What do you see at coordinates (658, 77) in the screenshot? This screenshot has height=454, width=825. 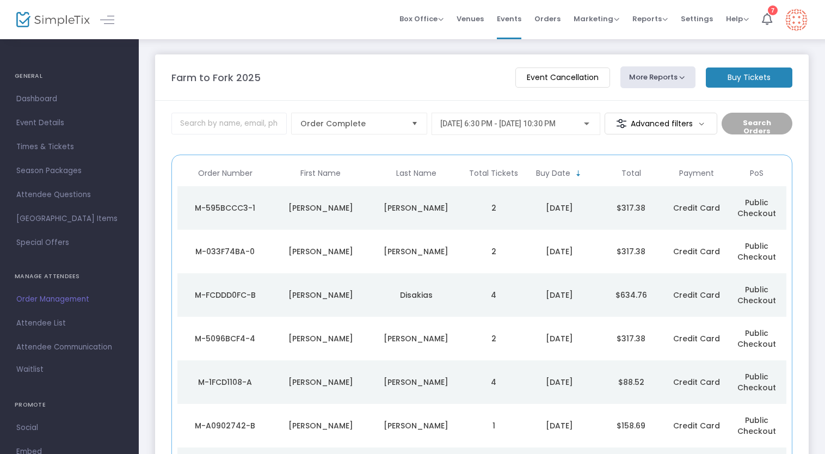 I see `button: More Reports` at bounding box center [658, 77].